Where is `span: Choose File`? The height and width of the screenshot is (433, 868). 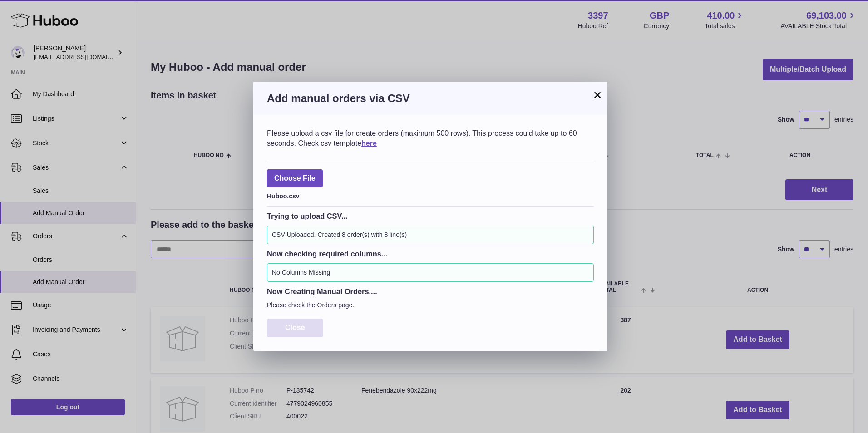 span: Choose File is located at coordinates (294, 178).